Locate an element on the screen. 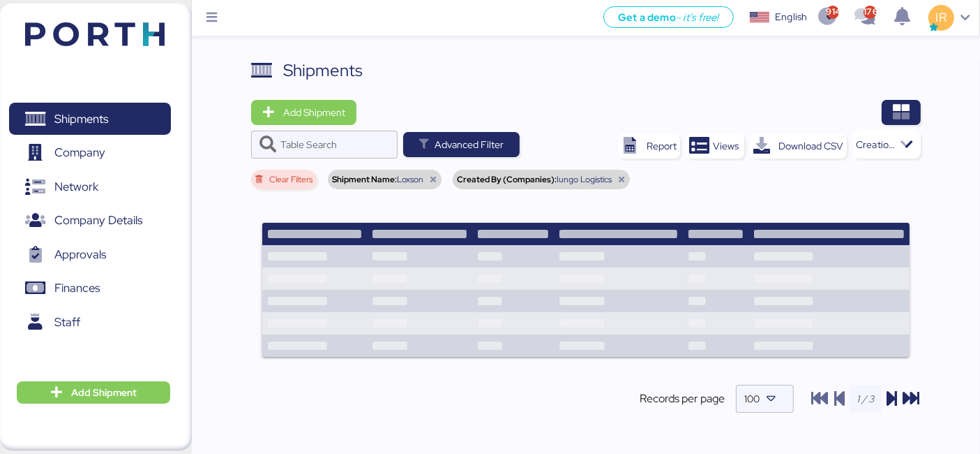 The width and height of the screenshot is (980, 454). div: Report is located at coordinates (661, 146).